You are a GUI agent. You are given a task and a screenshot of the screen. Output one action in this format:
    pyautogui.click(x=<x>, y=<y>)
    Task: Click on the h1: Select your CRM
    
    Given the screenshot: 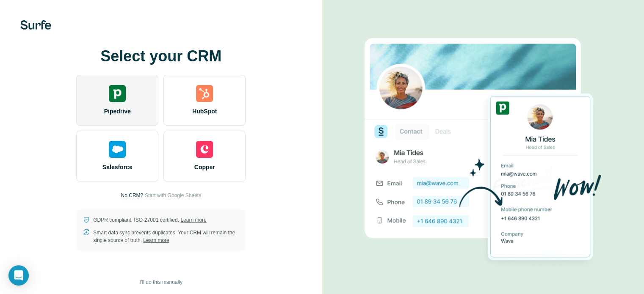 What is the action you would take?
    pyautogui.click(x=161, y=56)
    